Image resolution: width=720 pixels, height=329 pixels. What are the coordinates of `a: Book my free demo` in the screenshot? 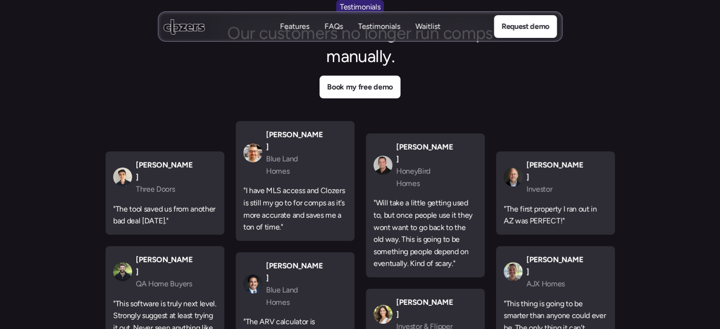 It's located at (360, 87).